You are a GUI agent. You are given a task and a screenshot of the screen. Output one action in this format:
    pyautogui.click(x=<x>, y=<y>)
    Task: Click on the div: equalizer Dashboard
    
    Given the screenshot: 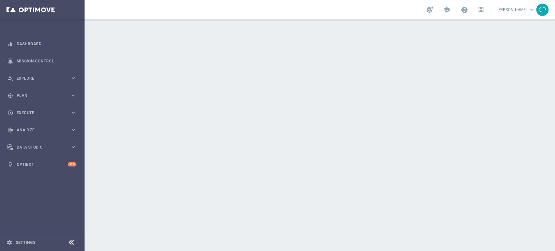 What is the action you would take?
    pyautogui.click(x=42, y=44)
    